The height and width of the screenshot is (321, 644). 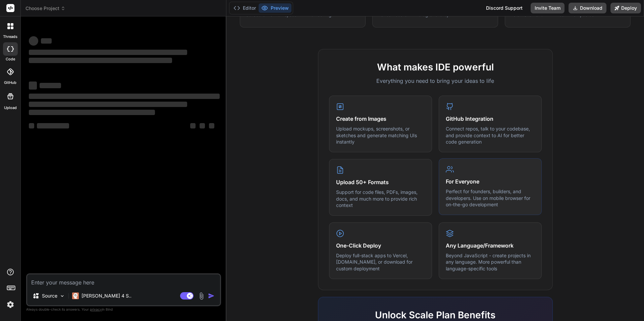 What do you see at coordinates (587, 8) in the screenshot?
I see `button: Download` at bounding box center [587, 8].